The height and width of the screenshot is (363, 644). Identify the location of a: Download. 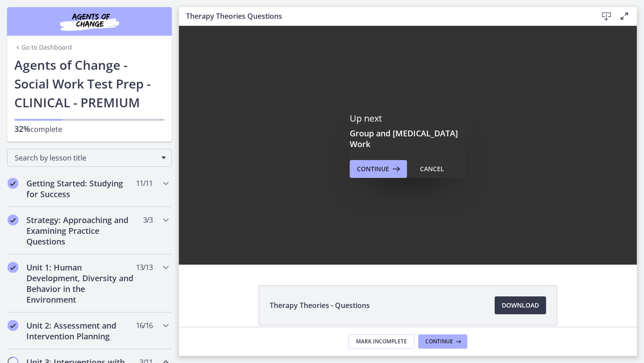
(520, 305).